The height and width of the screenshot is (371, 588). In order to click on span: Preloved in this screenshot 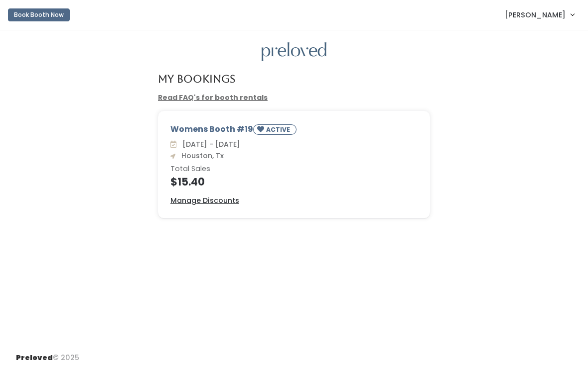, I will do `click(34, 358)`.